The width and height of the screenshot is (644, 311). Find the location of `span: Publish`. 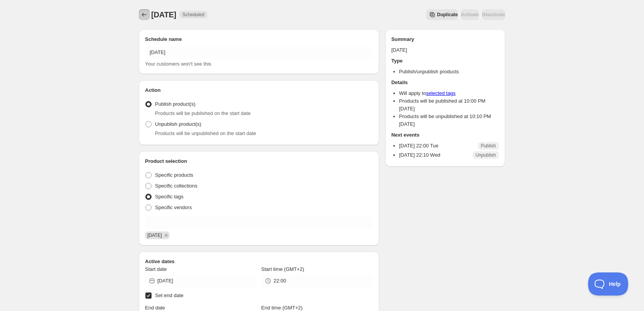

span: Publish is located at coordinates (488, 146).